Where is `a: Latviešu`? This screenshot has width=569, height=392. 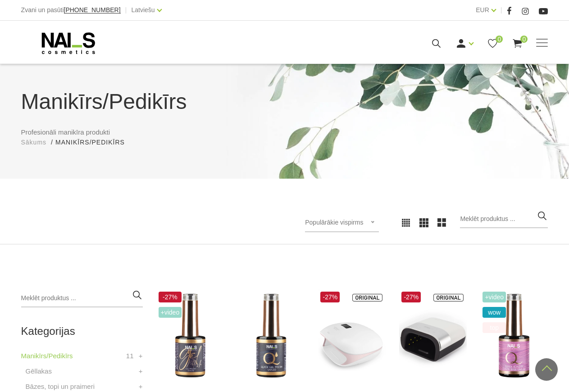 a: Latviešu is located at coordinates (143, 10).